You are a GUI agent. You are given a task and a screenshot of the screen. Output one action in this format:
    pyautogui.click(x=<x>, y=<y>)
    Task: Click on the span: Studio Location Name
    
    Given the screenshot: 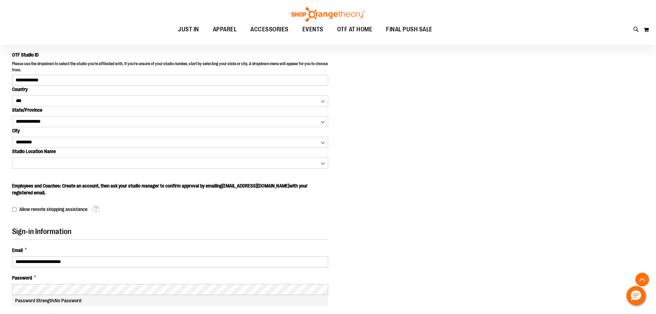 What is the action you would take?
    pyautogui.click(x=34, y=151)
    